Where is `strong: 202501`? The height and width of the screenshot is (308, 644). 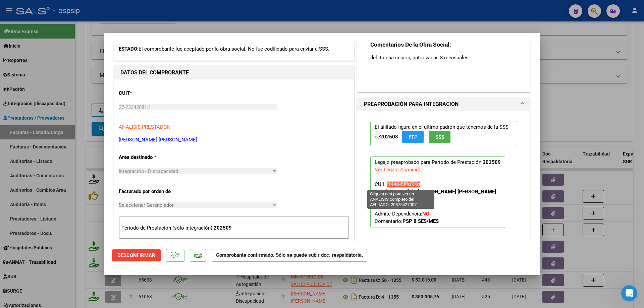 strong: 202501 is located at coordinates (418, 199).